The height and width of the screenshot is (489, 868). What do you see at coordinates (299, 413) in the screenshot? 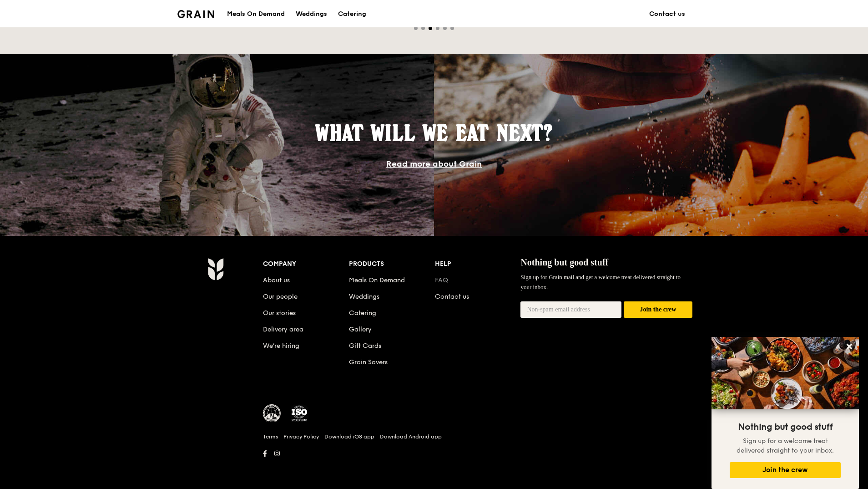
I see `img: ISO Certified` at bounding box center [299, 413].